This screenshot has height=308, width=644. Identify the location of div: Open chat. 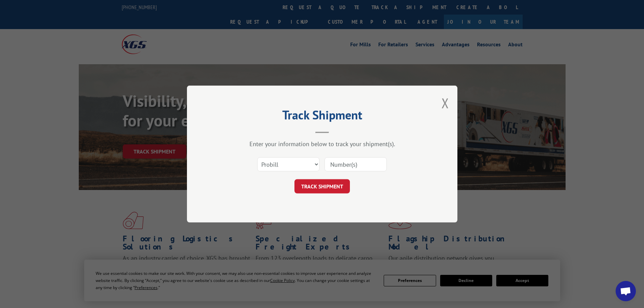
(626, 291).